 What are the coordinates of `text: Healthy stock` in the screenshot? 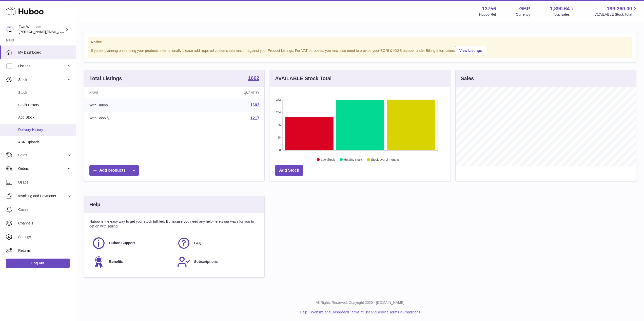 It's located at (353, 160).